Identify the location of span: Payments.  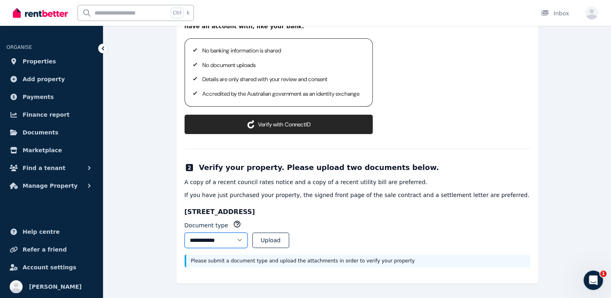
(38, 97).